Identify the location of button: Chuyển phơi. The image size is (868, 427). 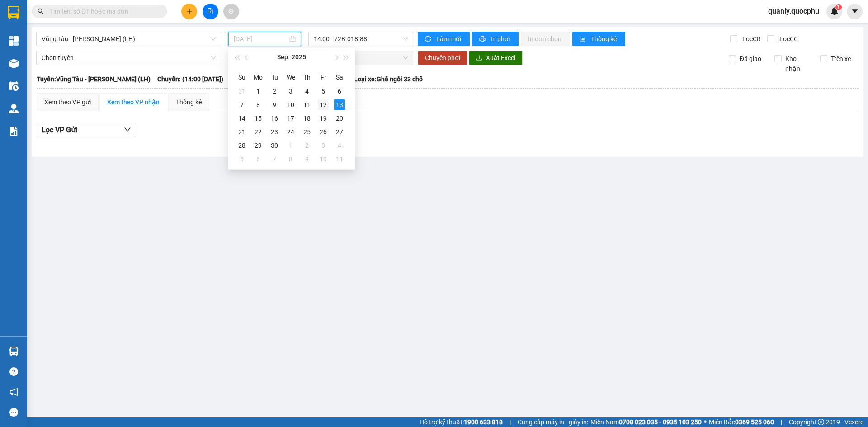
(442, 58).